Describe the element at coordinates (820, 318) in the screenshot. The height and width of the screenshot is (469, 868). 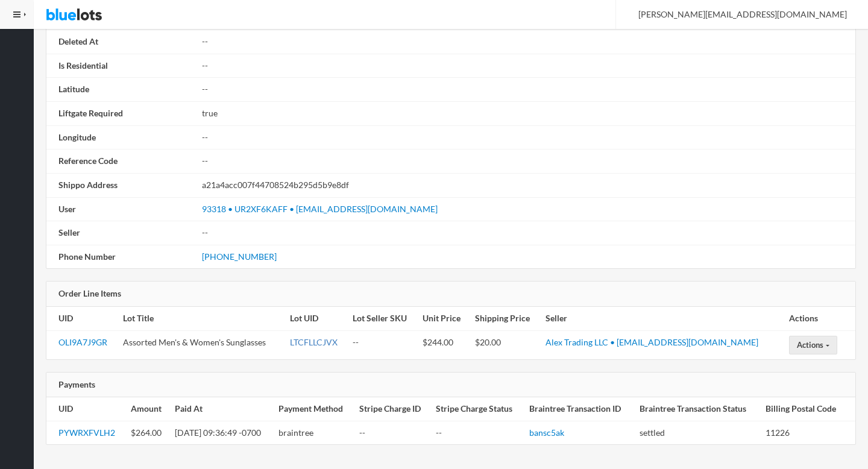
I see `th: Actions` at that location.